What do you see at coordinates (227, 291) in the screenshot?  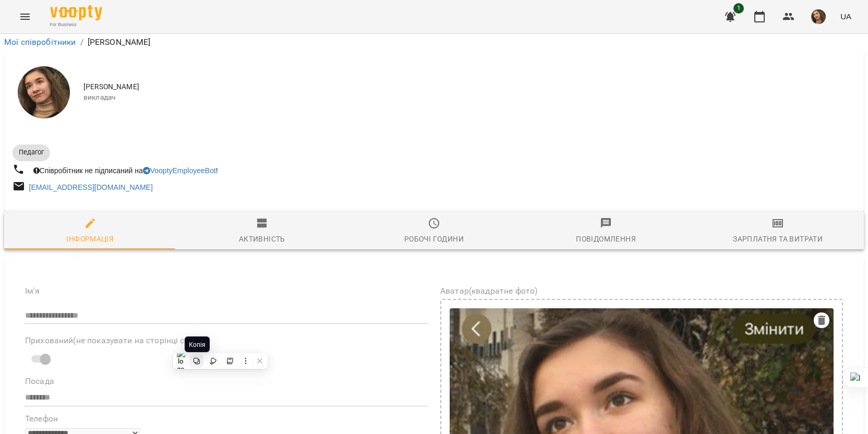 I see `label: Ім'я` at bounding box center [227, 291].